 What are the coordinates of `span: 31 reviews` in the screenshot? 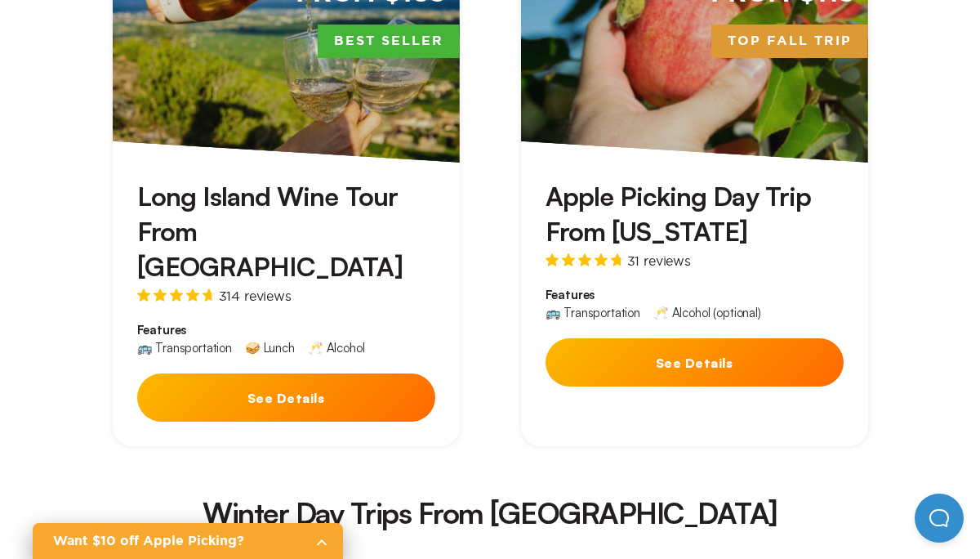 It's located at (659, 261).